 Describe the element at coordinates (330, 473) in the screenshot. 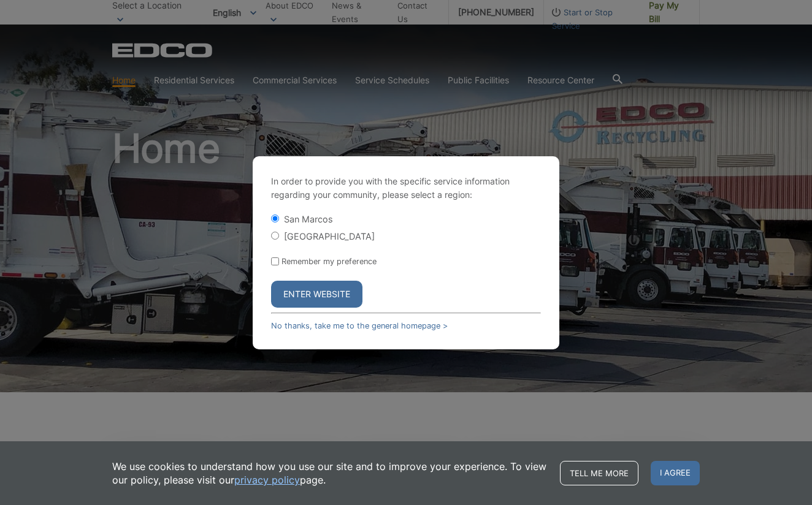

I see `p: We use cookies to understand how you use our site and to improve your experience. To view our pol...` at that location.